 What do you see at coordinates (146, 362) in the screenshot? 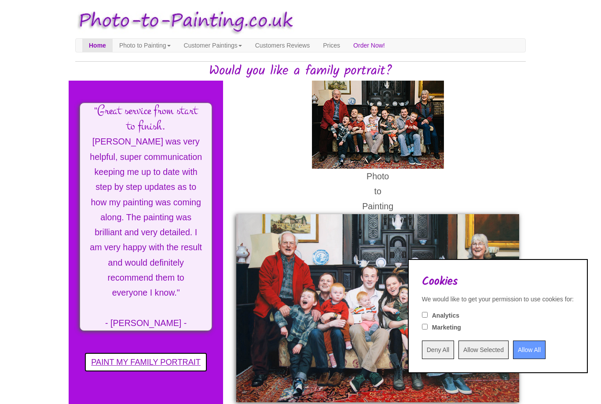
I see `button: PAINT MY FAMILY PORTRAIT` at bounding box center [146, 362].